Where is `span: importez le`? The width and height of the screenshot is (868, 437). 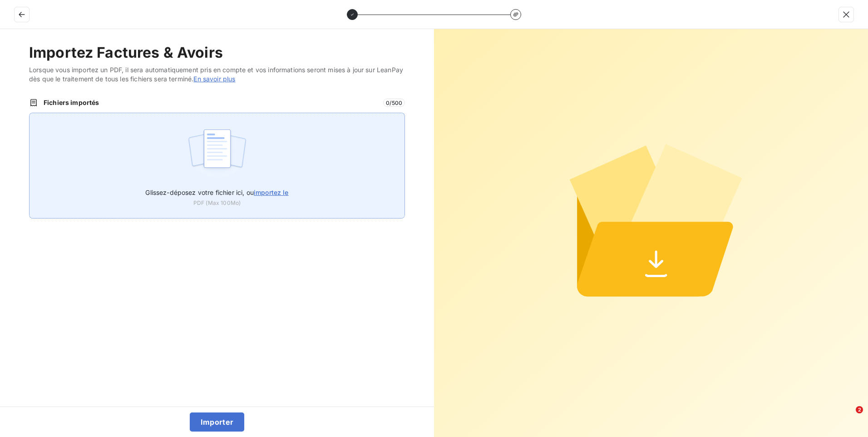
span: importez le is located at coordinates (271, 192).